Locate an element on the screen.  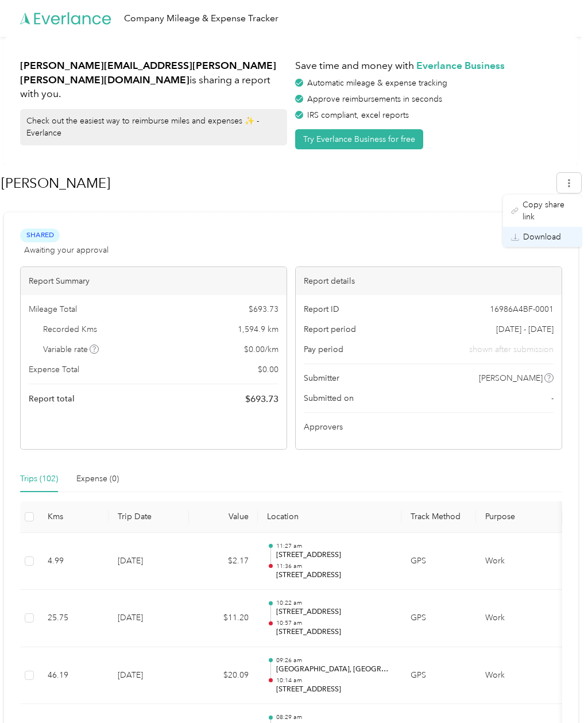
p: 10:57 am is located at coordinates (334, 623).